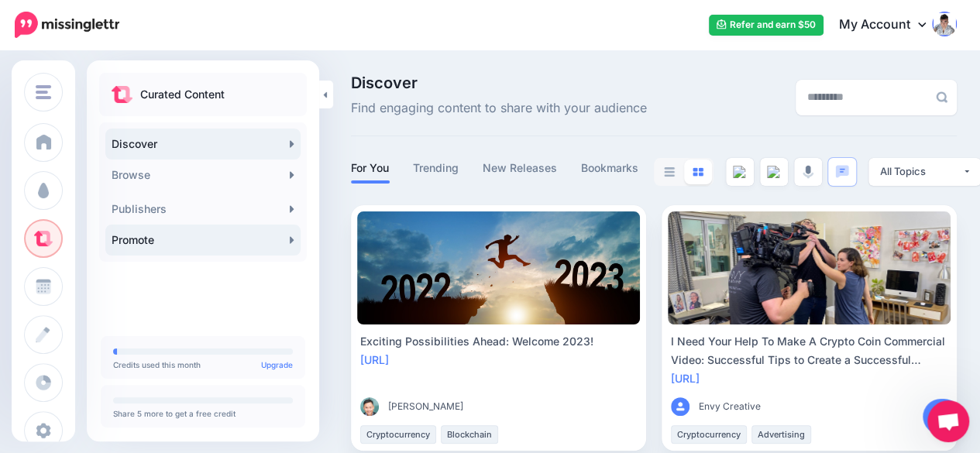  Describe the element at coordinates (66, 25) in the screenshot. I see `img: Missinglettr` at that location.